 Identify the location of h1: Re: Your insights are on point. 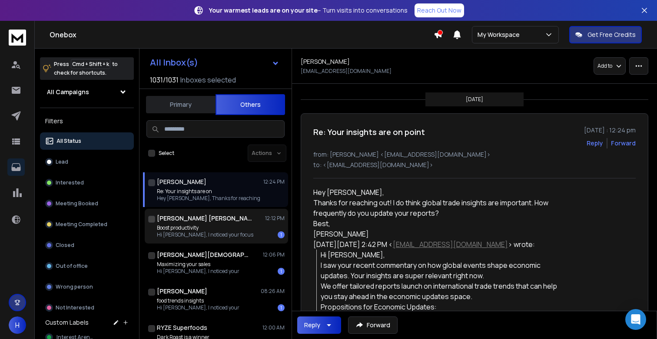
(369, 132).